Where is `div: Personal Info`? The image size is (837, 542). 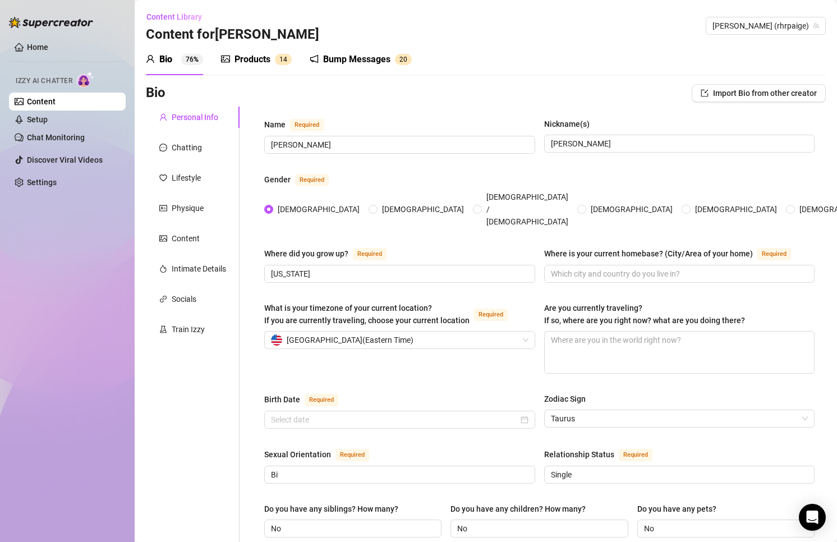
div: Personal Info is located at coordinates (195, 117).